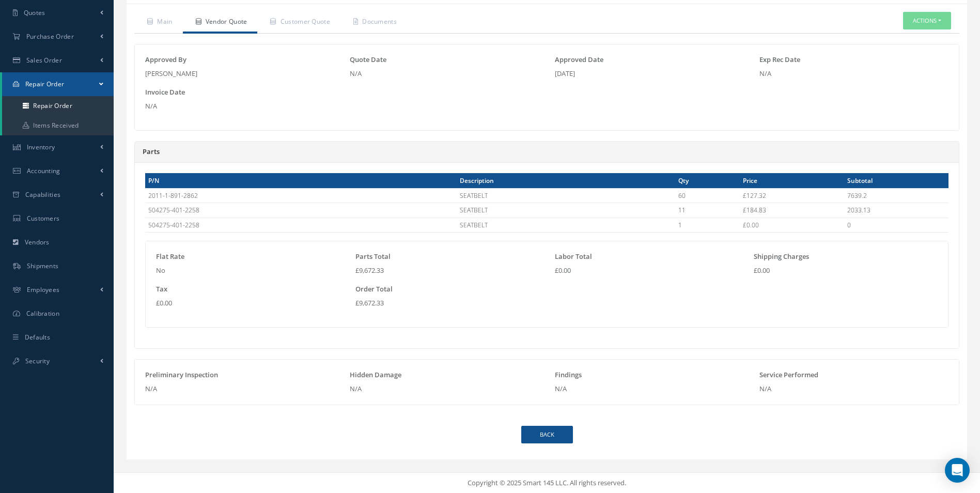  Describe the element at coordinates (162, 289) in the screenshot. I see `label: Tax` at that location.